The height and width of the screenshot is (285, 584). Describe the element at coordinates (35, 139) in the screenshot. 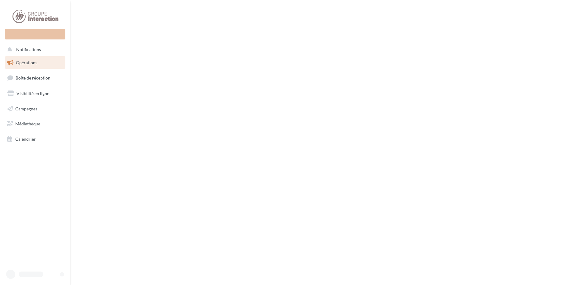

I see `a: Calendrier` at that location.